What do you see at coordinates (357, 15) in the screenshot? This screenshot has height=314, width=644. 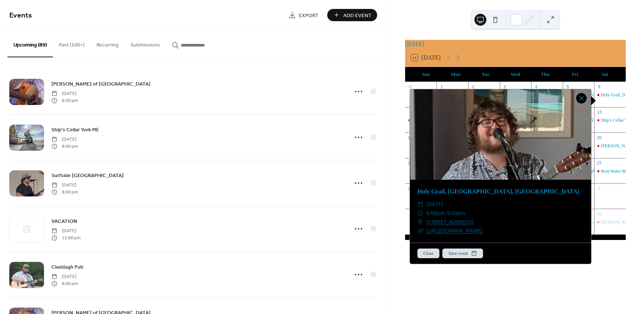 I see `span: Add Event` at bounding box center [357, 15].